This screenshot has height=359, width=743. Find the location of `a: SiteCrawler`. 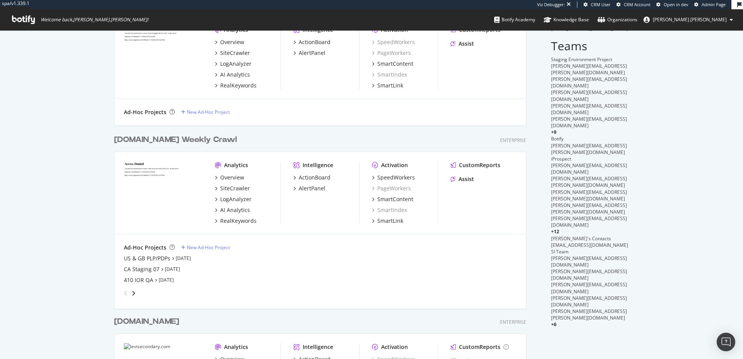

a: SiteCrawler is located at coordinates (232, 188).